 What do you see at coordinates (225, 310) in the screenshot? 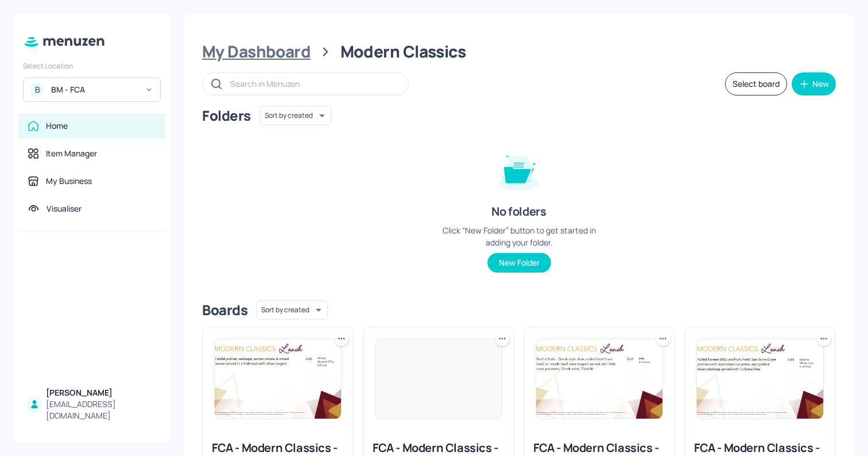
I see `div: Boards` at bounding box center [225, 310].